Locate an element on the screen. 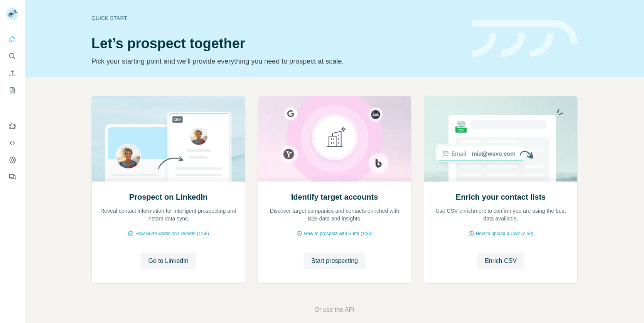  span: Go to LinkedIn is located at coordinates (168, 261).